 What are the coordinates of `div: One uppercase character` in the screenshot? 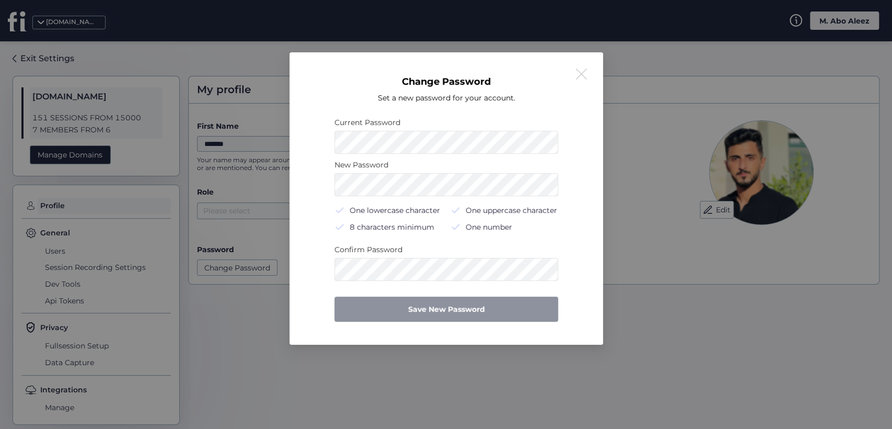 It's located at (511, 210).